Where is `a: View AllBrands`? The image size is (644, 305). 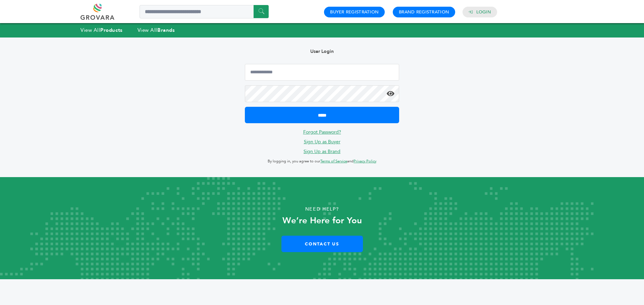 a: View AllBrands is located at coordinates (156, 30).